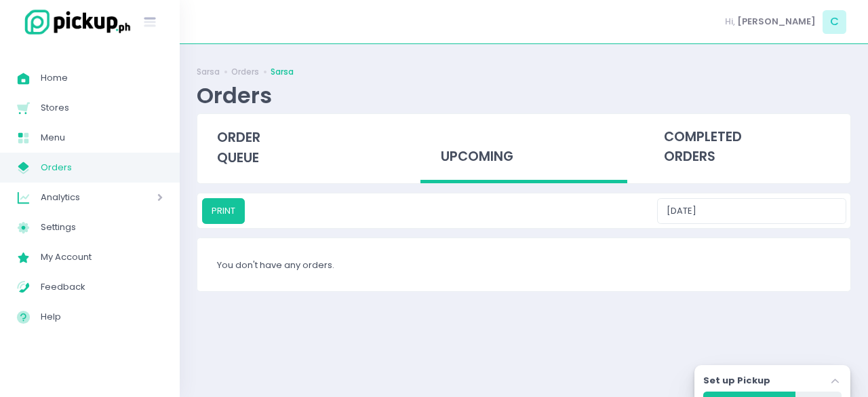 The image size is (868, 397). I want to click on img: logo, so click(75, 21).